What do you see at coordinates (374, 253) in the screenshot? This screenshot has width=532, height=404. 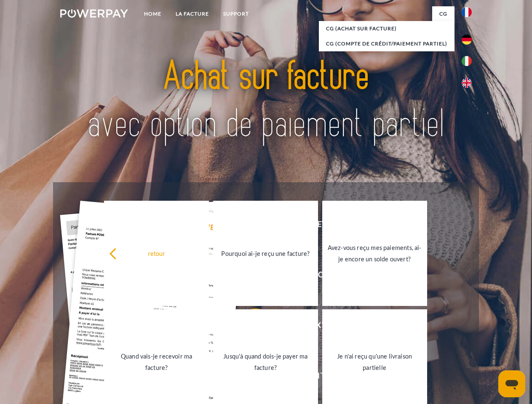 I see `div: Avez-vous reçu mes paiements, ai-je encore un solde ouvert?` at bounding box center [374, 253].